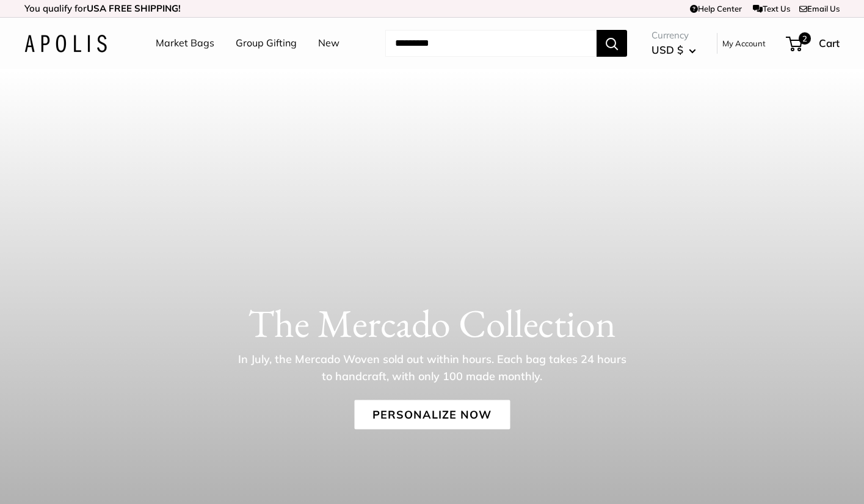 The width and height of the screenshot is (864, 504). I want to click on a: New, so click(329, 43).